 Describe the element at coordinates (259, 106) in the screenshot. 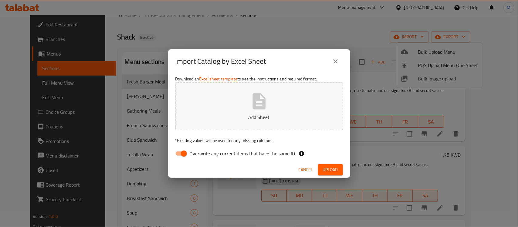

I see `button: Add Sheet` at that location.